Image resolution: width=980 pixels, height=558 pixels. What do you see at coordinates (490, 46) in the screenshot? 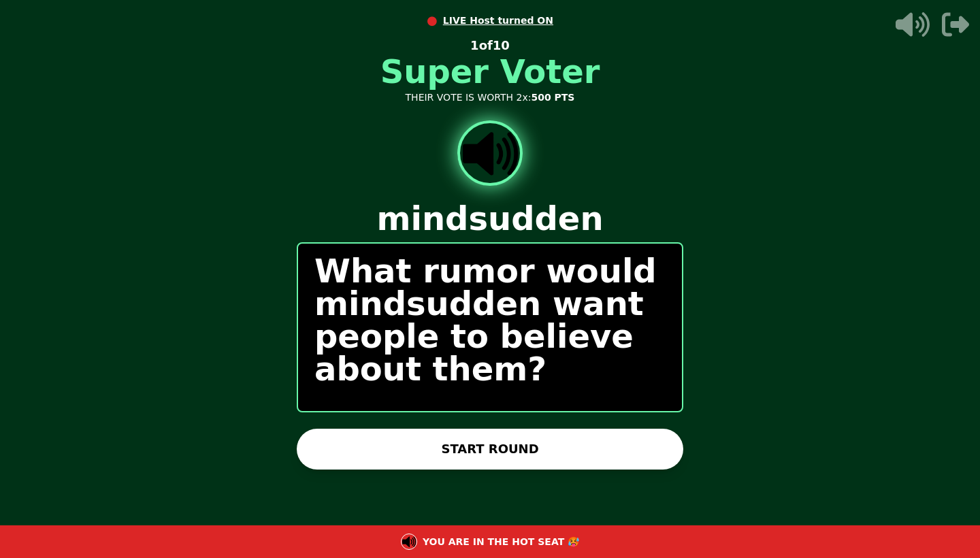
I see `p: 1 of 10` at bounding box center [490, 46].